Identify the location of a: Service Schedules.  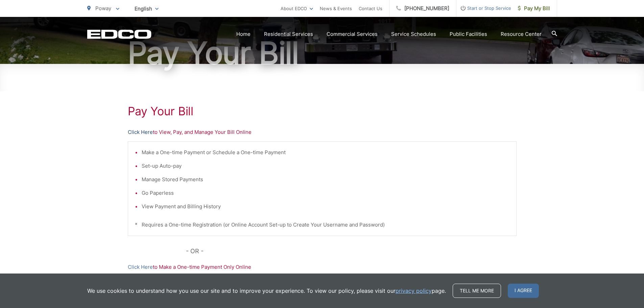
(413, 34).